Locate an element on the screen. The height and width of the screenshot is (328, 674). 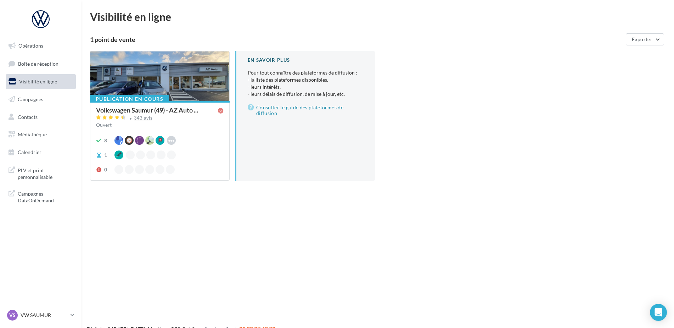
span: Visibilité en ligne is located at coordinates (38, 81).